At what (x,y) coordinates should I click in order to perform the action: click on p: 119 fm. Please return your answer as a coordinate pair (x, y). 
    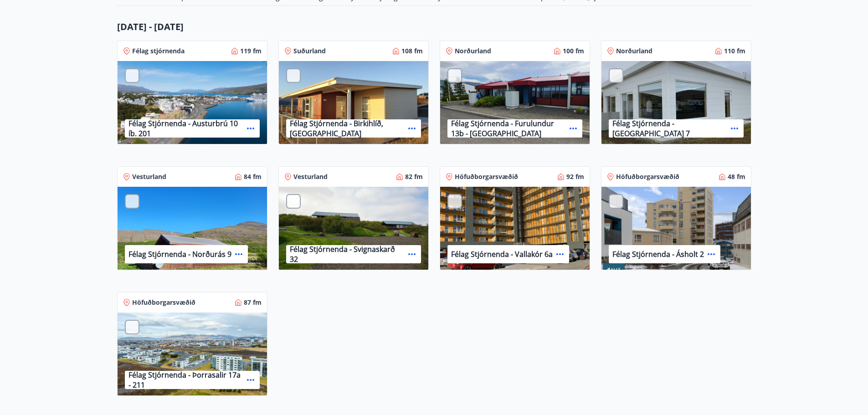
    Looking at the image, I should click on (250, 51).